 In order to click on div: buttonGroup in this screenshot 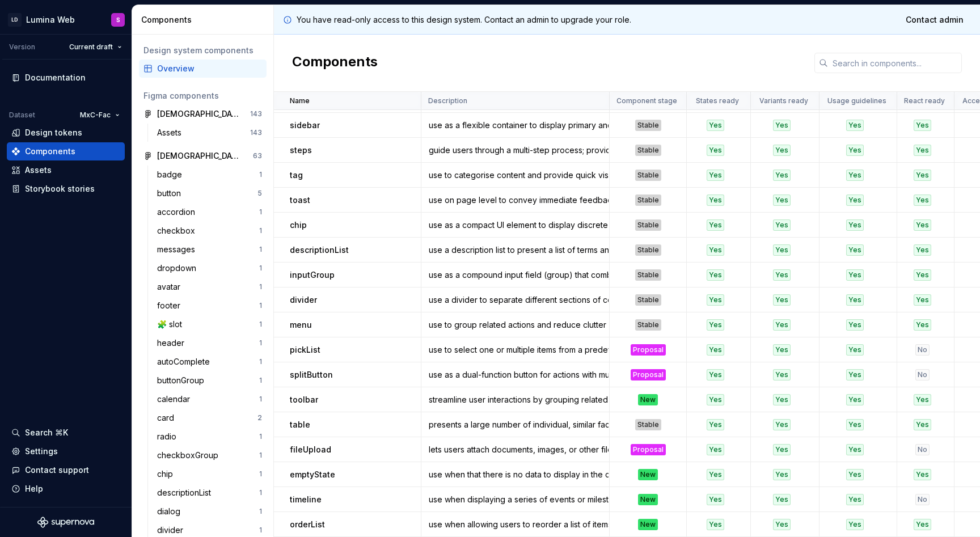, I will do `click(182, 381)`.